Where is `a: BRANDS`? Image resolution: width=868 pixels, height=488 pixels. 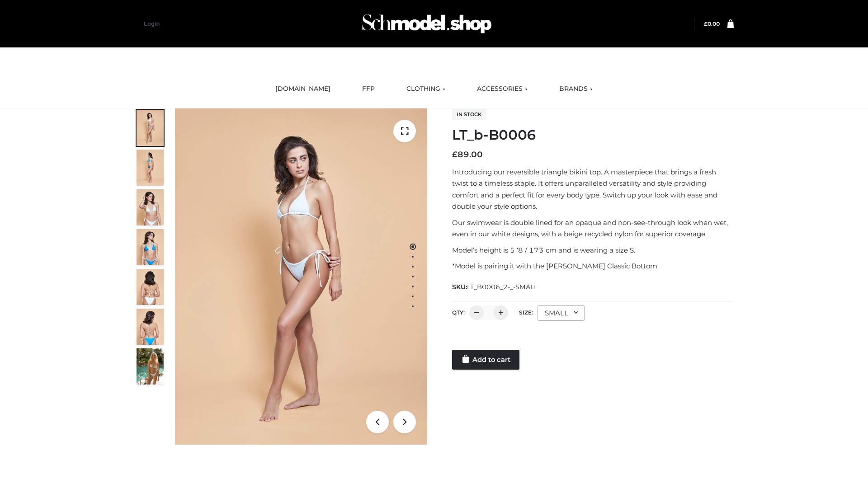
a: BRANDS is located at coordinates (576, 89).